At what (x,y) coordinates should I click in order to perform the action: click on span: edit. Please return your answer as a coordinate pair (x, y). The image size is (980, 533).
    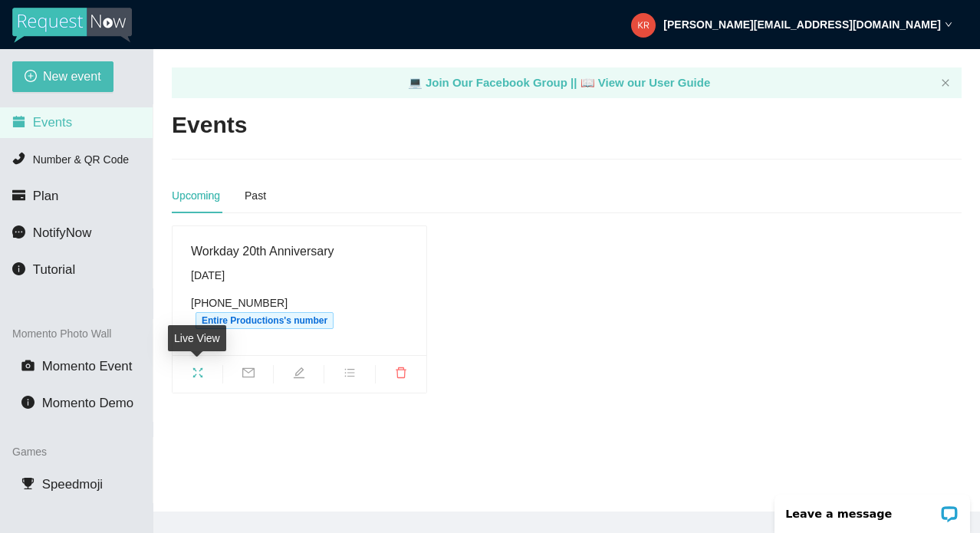
    Looking at the image, I should click on (298, 376).